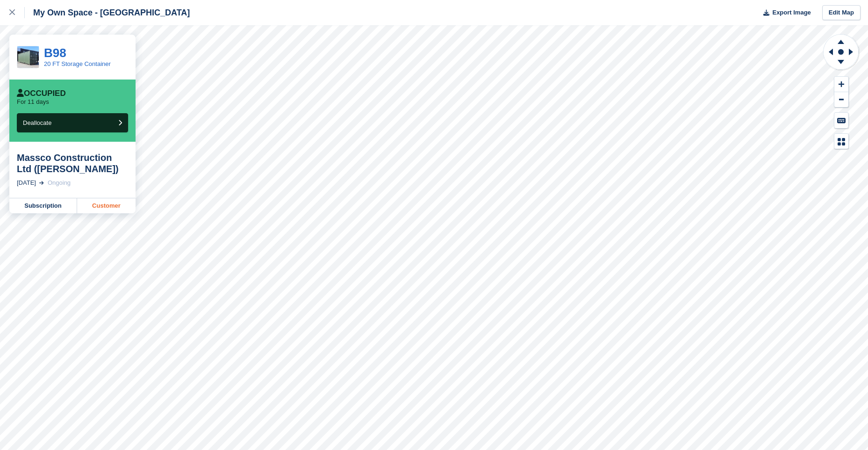  I want to click on a: Customer, so click(106, 206).